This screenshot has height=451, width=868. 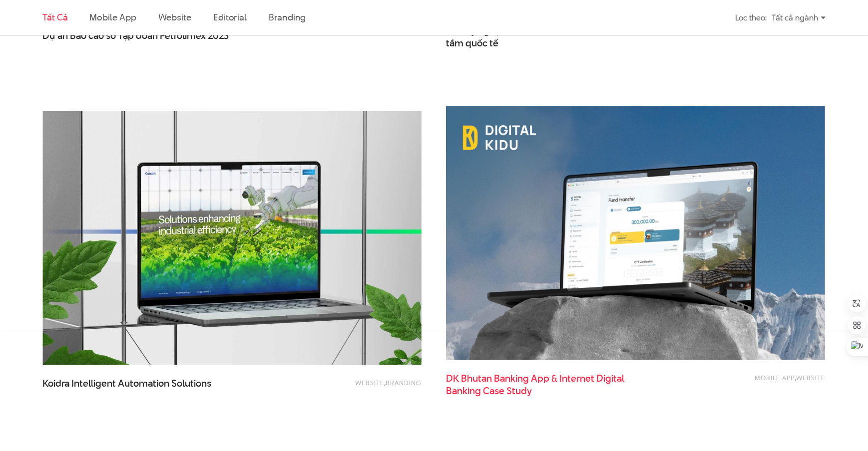 I want to click on span: cáo, so click(x=96, y=35).